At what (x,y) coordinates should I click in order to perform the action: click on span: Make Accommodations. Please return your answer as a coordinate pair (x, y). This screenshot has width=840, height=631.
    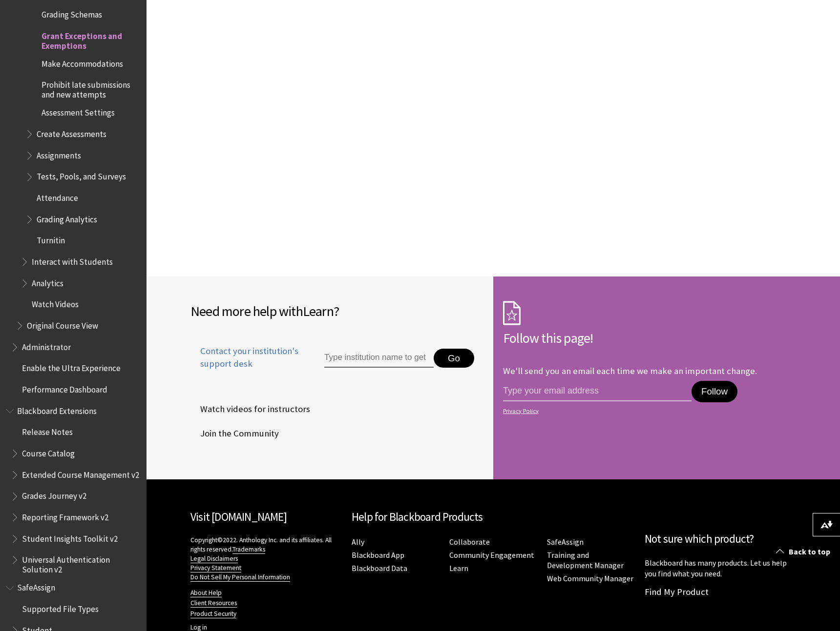
    Looking at the image, I should click on (82, 62).